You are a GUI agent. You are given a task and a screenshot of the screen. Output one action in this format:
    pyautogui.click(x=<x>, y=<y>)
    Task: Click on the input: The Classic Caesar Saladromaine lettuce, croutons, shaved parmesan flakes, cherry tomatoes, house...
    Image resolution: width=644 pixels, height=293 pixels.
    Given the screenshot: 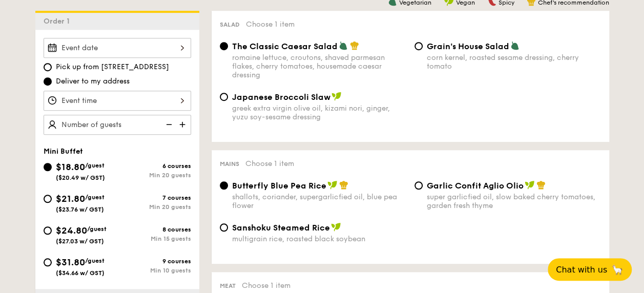 What is the action you would take?
    pyautogui.click(x=224, y=46)
    